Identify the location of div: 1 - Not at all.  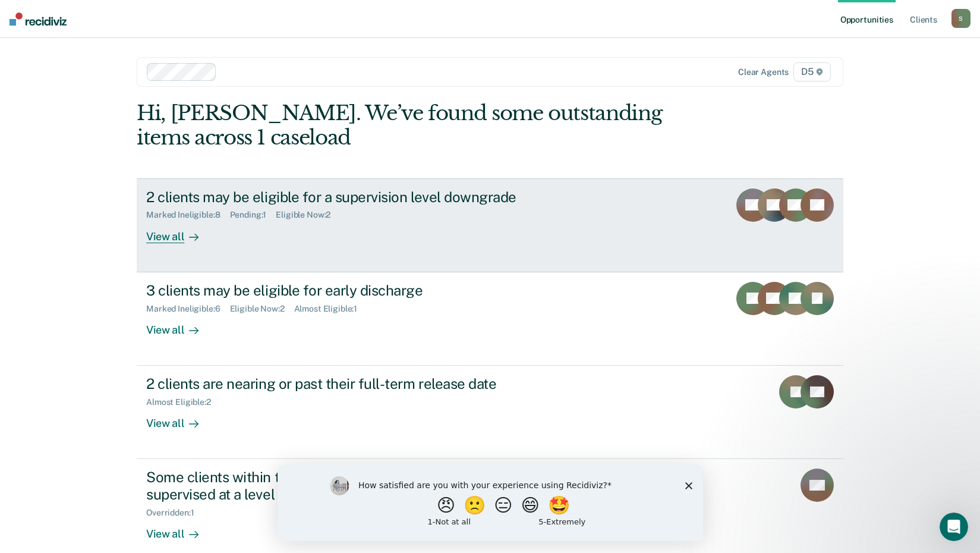
(136, 57).